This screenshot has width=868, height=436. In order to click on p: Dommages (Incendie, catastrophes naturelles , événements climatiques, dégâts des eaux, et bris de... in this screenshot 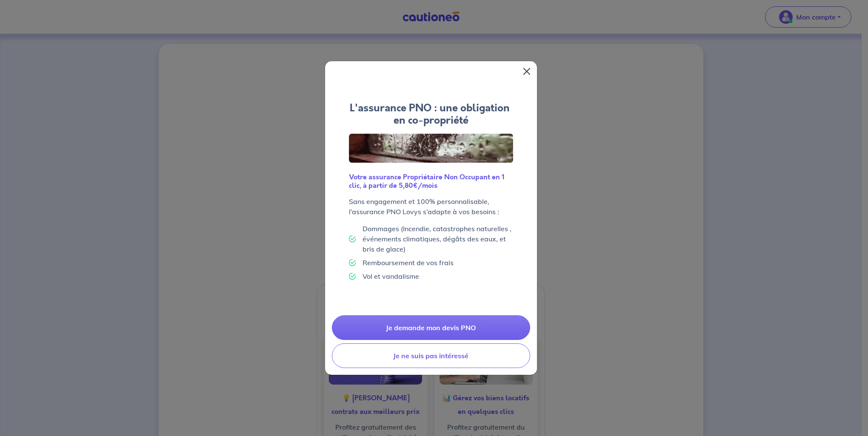, I will do `click(437, 239)`.